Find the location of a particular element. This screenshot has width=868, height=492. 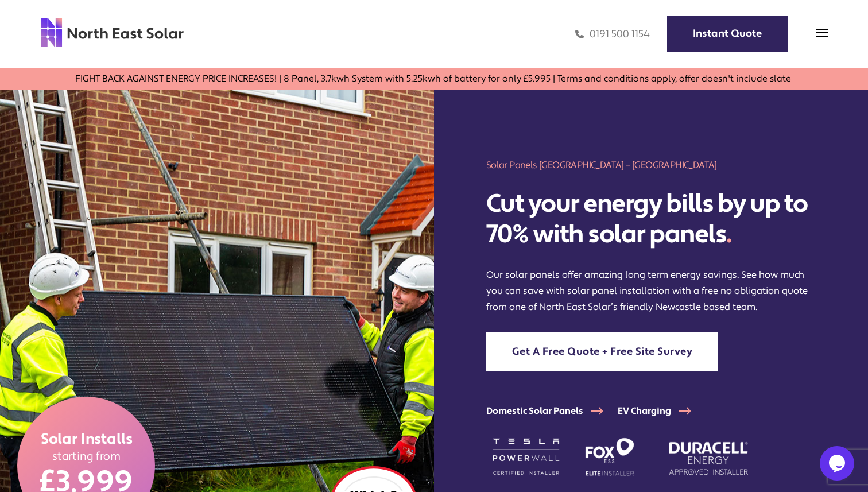

a: 0191 500 1154 is located at coordinates (613, 34).